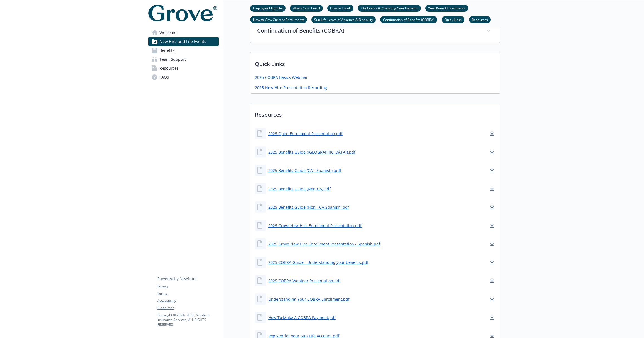  I want to click on a: How to View Current Enrollments, so click(278, 19).